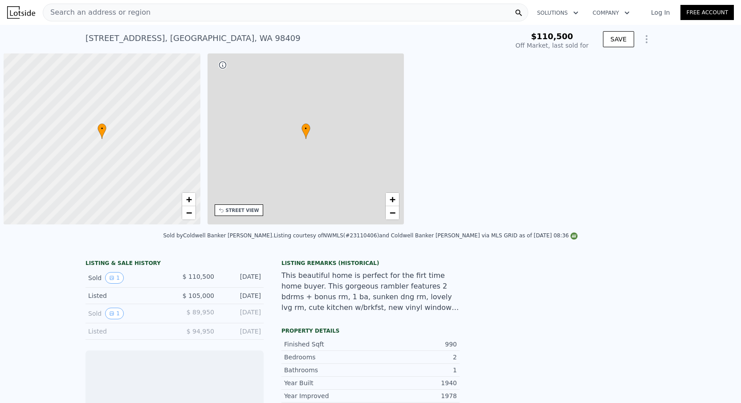  Describe the element at coordinates (21, 12) in the screenshot. I see `img: Lotside` at that location.